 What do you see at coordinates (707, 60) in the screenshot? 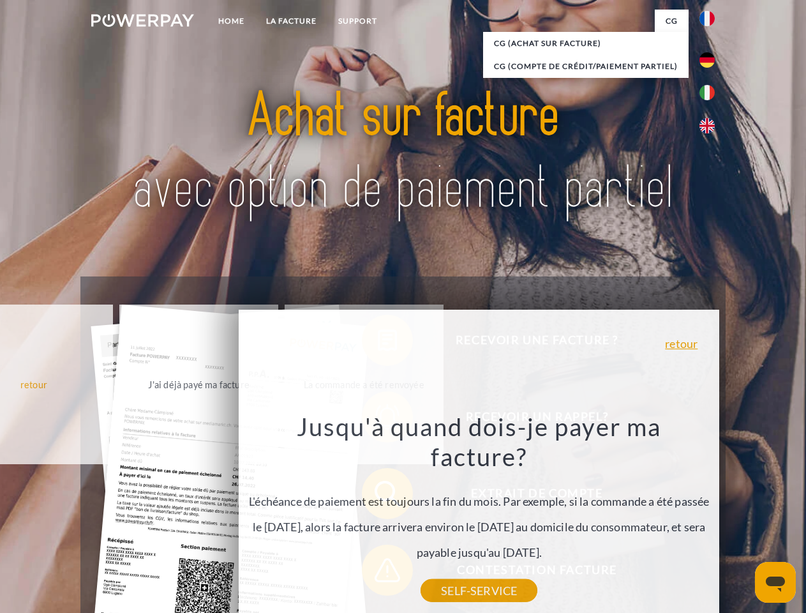
I see `img: de` at bounding box center [707, 60].